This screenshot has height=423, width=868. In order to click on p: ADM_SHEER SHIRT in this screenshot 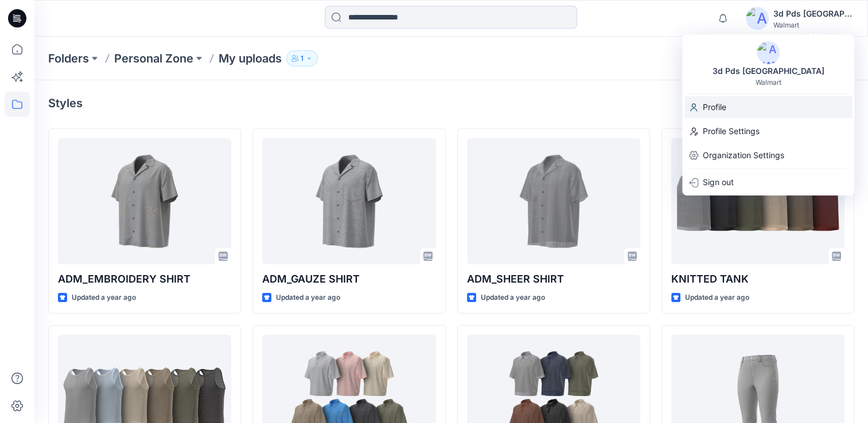, I will do `click(553, 279)`.